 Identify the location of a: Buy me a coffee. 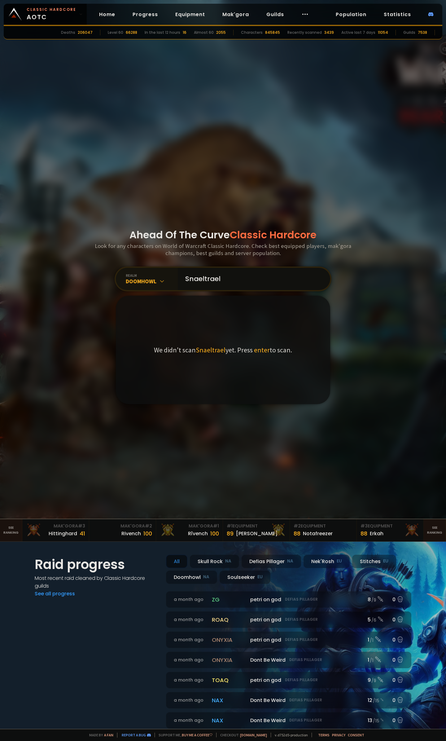
(197, 735).